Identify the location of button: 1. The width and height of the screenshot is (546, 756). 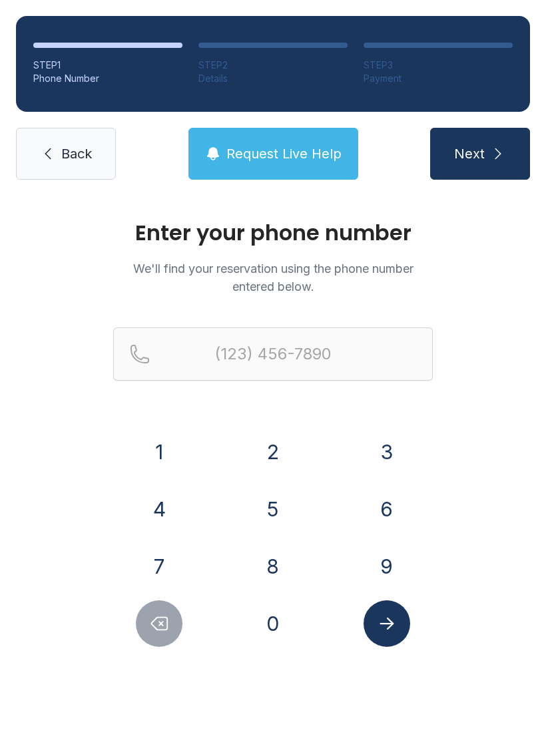
(159, 452).